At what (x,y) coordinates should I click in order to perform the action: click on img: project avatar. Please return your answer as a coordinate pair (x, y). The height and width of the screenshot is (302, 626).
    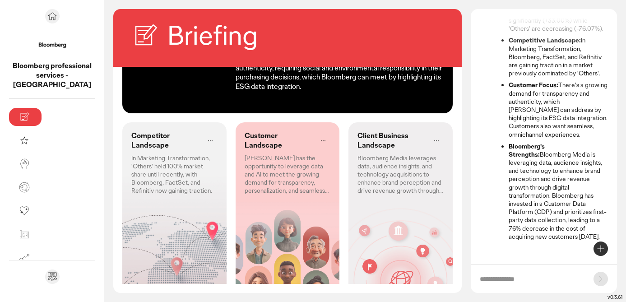
    Looking at the image, I should click on (52, 45).